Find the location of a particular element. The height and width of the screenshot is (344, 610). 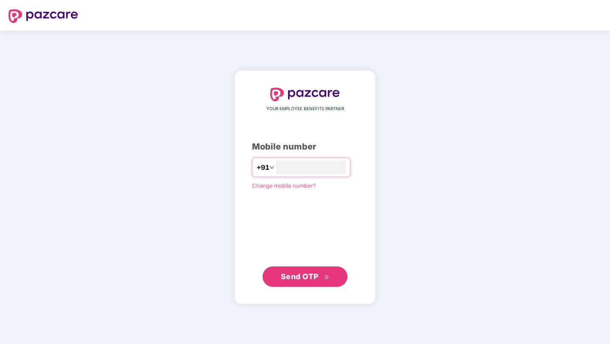

span: double-right is located at coordinates (327, 277).